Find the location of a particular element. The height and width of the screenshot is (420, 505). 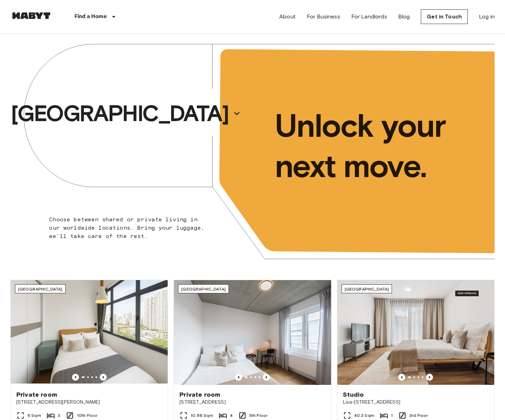

span: 3 is located at coordinates (59, 415).